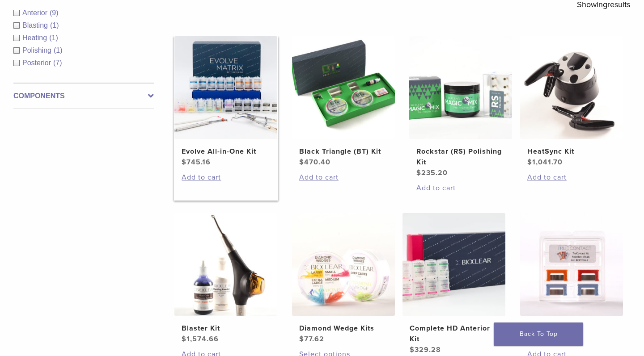 Image resolution: width=644 pixels, height=356 pixels. What do you see at coordinates (454, 285) in the screenshot?
I see `a: Complete HD Anterior KitComplete HD Anterior Kit $329.28` at bounding box center [454, 285].